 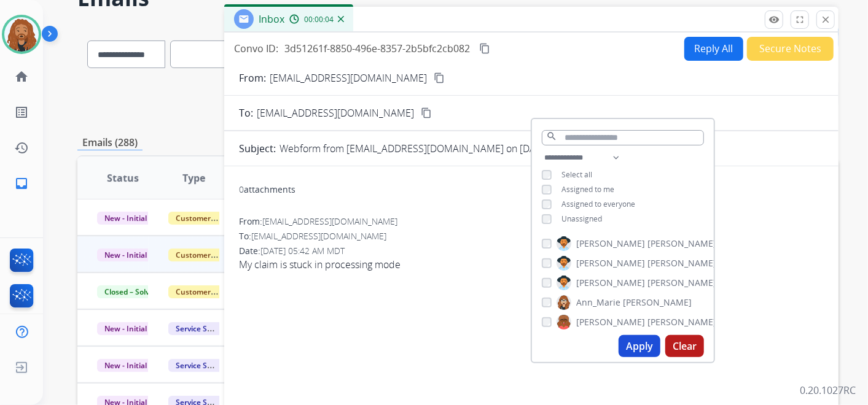 What do you see at coordinates (123, 178) in the screenshot?
I see `span: Status` at bounding box center [123, 178].